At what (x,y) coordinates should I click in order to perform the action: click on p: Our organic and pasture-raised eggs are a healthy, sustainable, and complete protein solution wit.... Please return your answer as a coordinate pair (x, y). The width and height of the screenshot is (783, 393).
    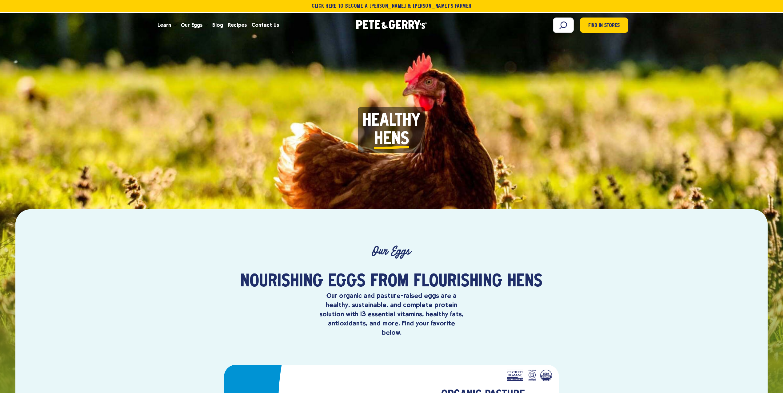
    Looking at the image, I should click on (391, 314).